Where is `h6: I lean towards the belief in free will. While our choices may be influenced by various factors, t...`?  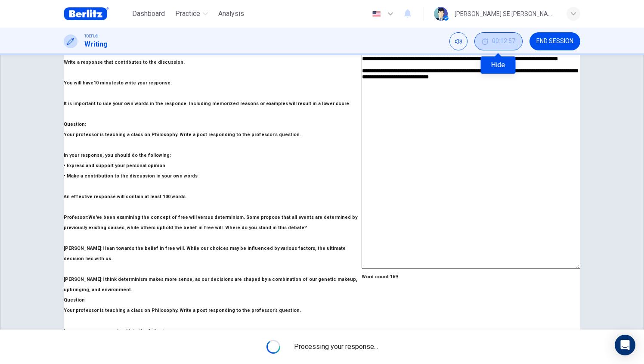 h6: I lean towards the belief in free will. While our choices may be influenced by various factors, t... is located at coordinates (213, 254).